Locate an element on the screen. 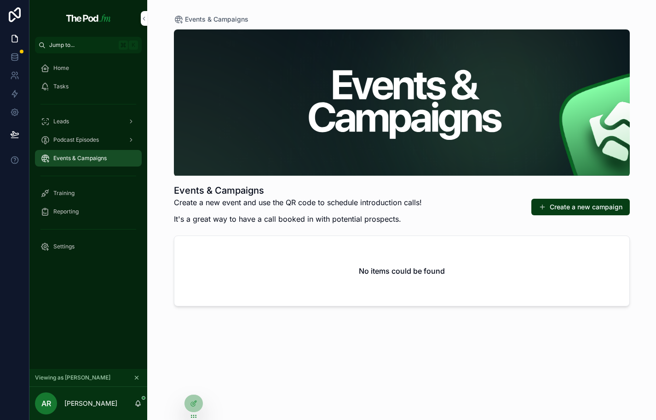  p: It's a great way to have a call booked in with potential prospects. is located at coordinates (297, 219).